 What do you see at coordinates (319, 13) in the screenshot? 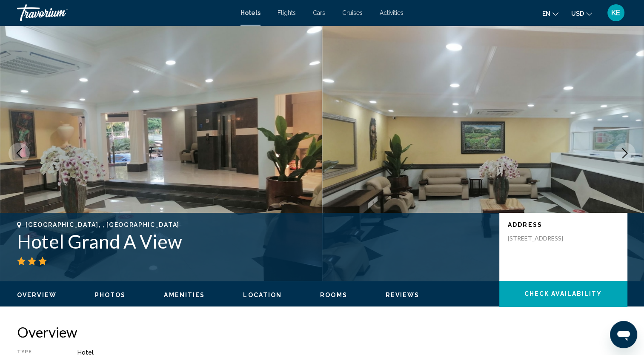
I see `a: Cars` at bounding box center [319, 13].